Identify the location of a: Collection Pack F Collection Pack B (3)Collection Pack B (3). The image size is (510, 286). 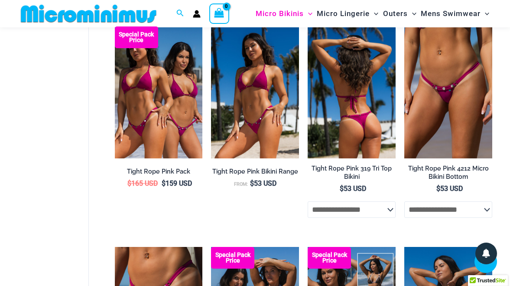
(159, 92).